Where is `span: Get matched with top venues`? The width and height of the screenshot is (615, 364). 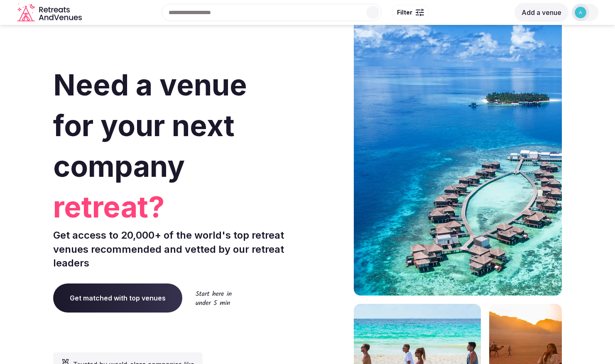 span: Get matched with top venues is located at coordinates (117, 298).